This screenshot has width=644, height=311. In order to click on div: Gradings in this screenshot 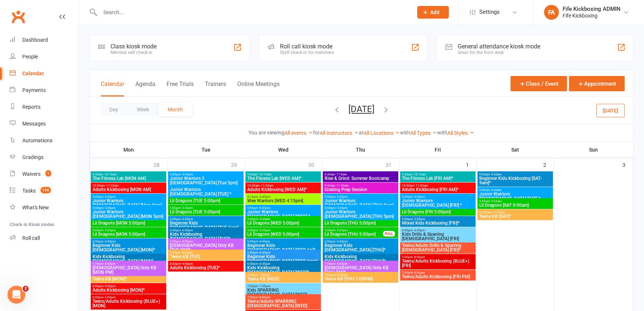, I will do `click(33, 157)`.